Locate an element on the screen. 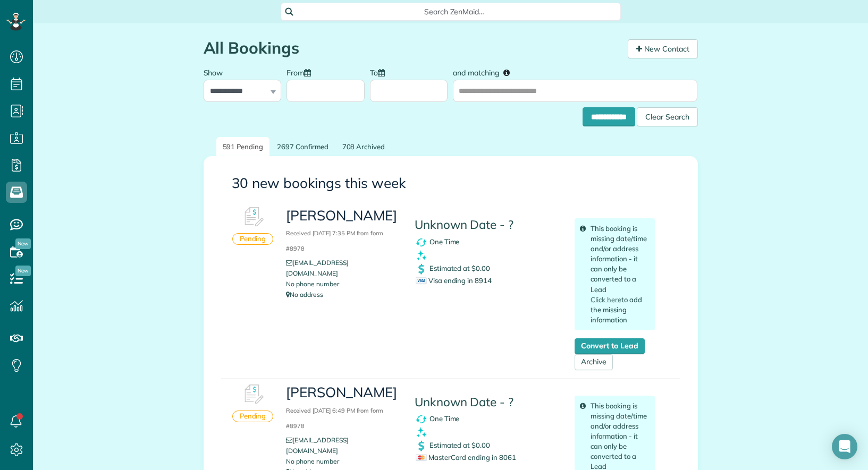 The height and width of the screenshot is (470, 868). div: Clear Search is located at coordinates (667, 117).